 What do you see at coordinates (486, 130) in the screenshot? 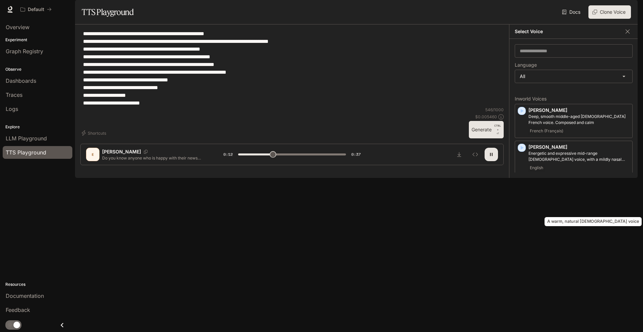
I see `button: GenerateCTRL +⏎` at bounding box center [486, 130].